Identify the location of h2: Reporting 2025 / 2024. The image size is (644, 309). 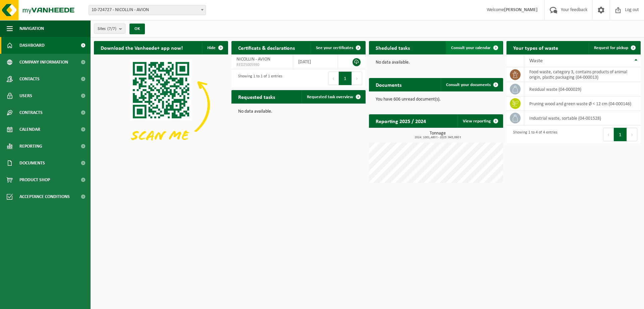
(401, 120).